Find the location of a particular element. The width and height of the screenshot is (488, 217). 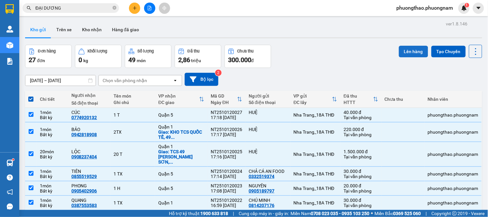

span: copyright is located at coordinates (455, 213).